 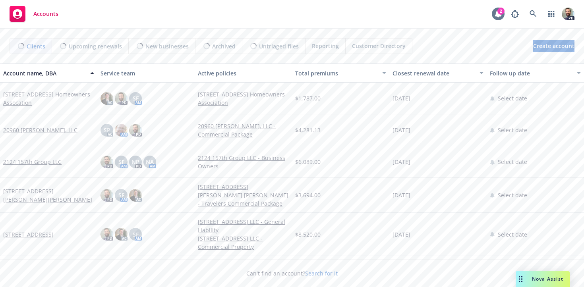 What do you see at coordinates (325, 46) in the screenshot?
I see `span: Reporting` at bounding box center [325, 46].